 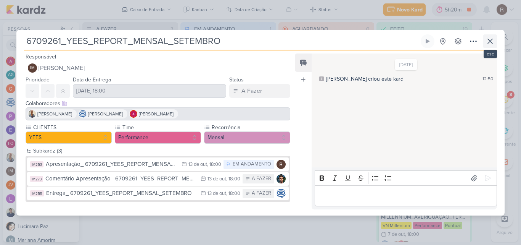 What do you see at coordinates (161, 127) in the screenshot?
I see `label: Time` at bounding box center [161, 127].